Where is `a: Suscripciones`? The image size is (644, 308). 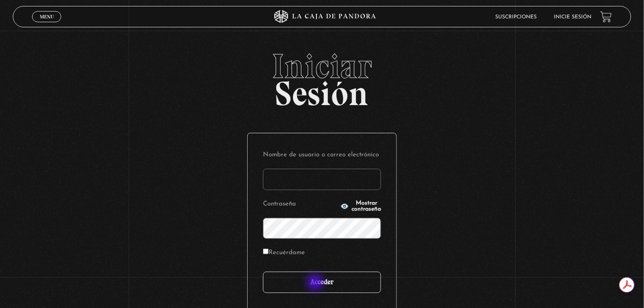
a: Suscripciones is located at coordinates (516, 17).